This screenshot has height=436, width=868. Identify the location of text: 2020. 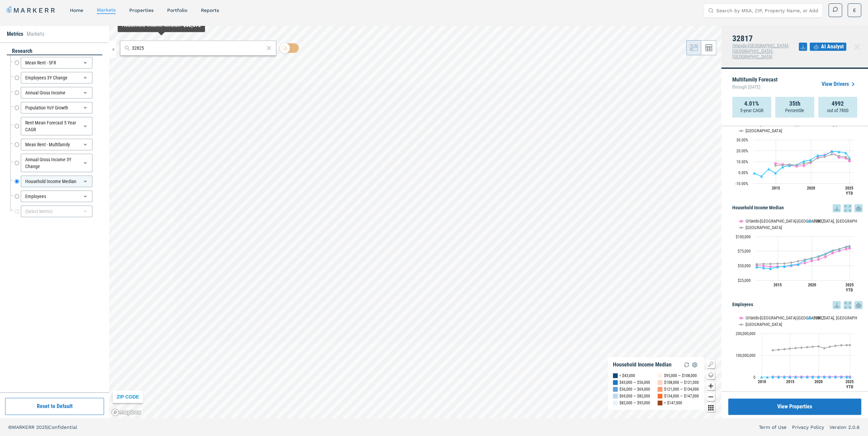
(811, 188).